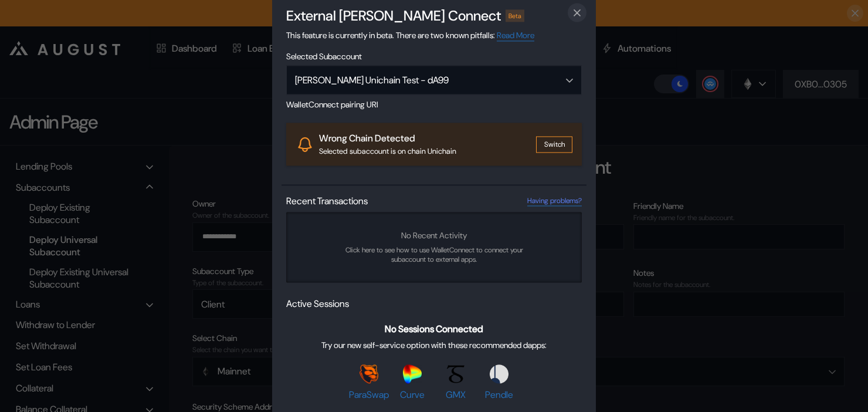 This screenshot has height=412, width=868. What do you see at coordinates (578, 12) in the screenshot?
I see `button: close modal` at bounding box center [578, 12].